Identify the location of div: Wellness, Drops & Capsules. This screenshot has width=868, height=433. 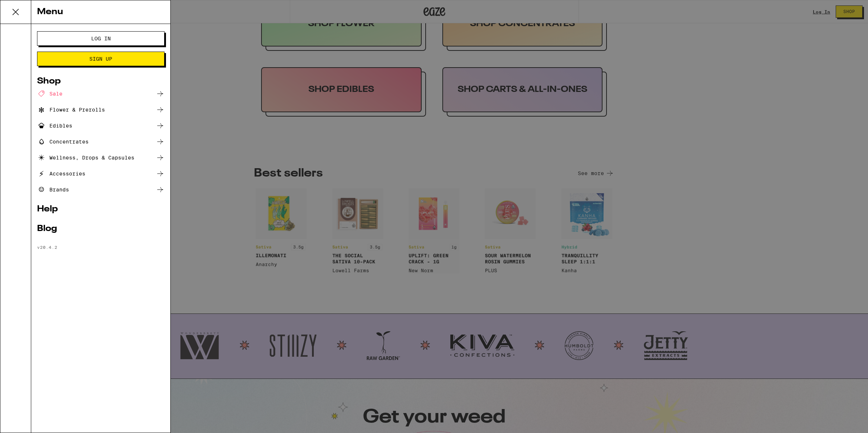
(86, 158).